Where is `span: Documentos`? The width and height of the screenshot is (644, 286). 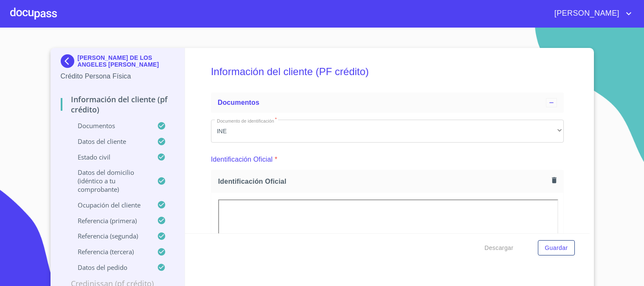
span: Documentos is located at coordinates (238, 102).